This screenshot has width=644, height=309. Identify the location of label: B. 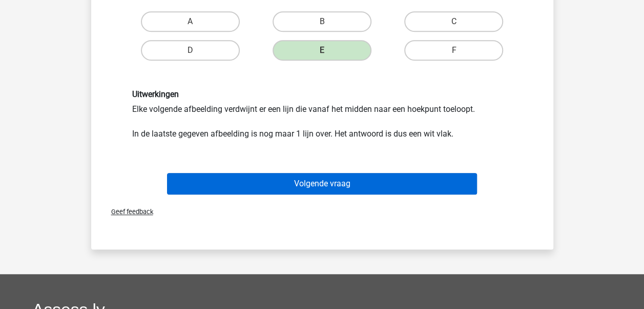
(322, 22).